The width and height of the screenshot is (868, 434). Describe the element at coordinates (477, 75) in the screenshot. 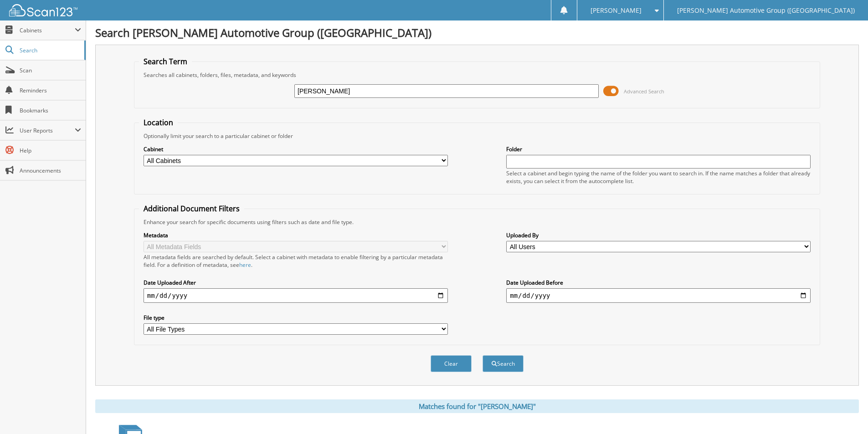

I see `div: Searches all cabinets, folders, files, metadata, and keywords` at that location.